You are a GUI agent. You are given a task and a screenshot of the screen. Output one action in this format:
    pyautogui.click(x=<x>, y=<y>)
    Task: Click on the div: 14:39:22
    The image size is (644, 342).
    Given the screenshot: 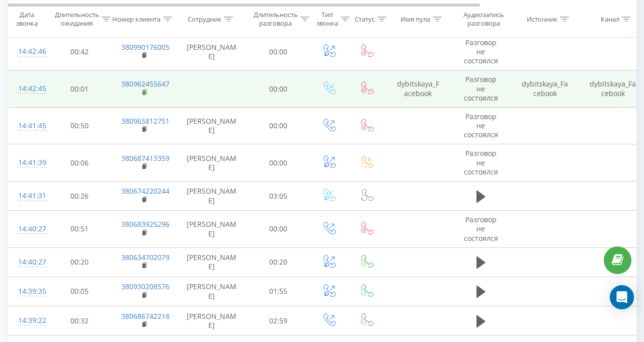 What is the action you would take?
    pyautogui.click(x=28, y=321)
    